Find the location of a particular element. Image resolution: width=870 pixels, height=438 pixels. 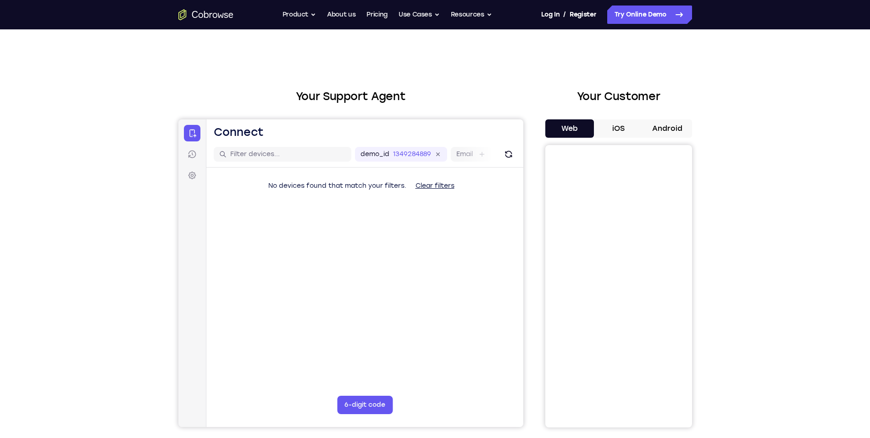

button: Clear filters is located at coordinates (256, 67).